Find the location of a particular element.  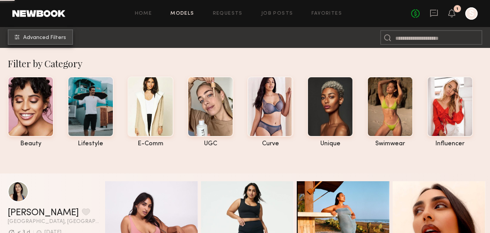

button: Advanced Filters is located at coordinates (40, 37).